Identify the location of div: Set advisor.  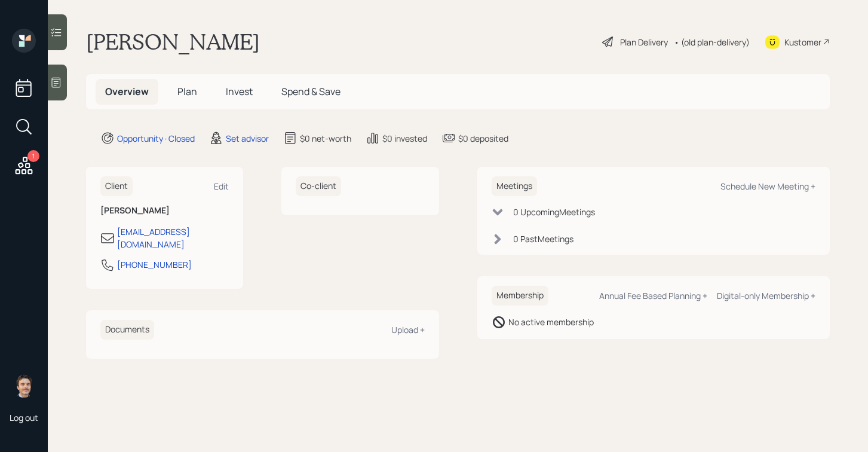
(247, 138).